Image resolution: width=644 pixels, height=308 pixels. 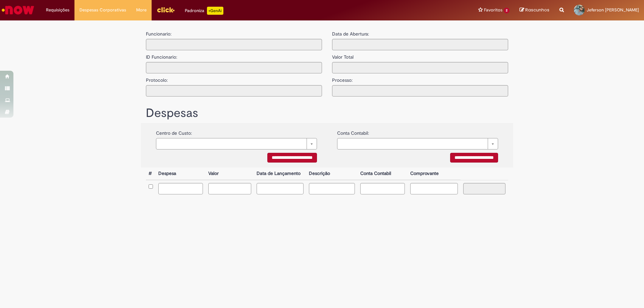 I want to click on label: Funcionario:, so click(x=159, y=34).